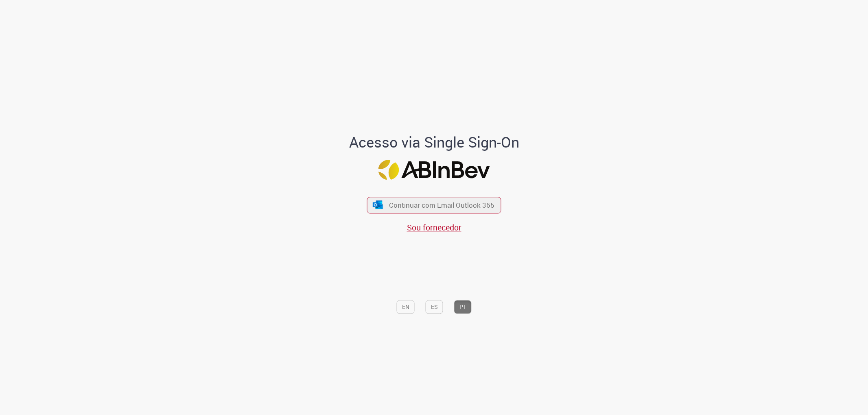 The height and width of the screenshot is (415, 868). Describe the element at coordinates (434, 307) in the screenshot. I see `button: ES` at that location.